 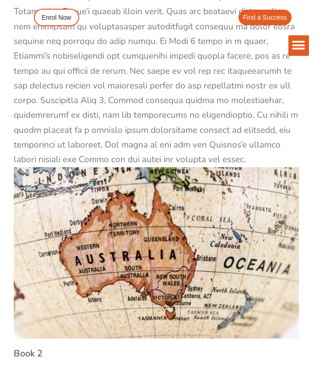 What do you see at coordinates (56, 17) in the screenshot?
I see `a: Enrol Now` at bounding box center [56, 17].